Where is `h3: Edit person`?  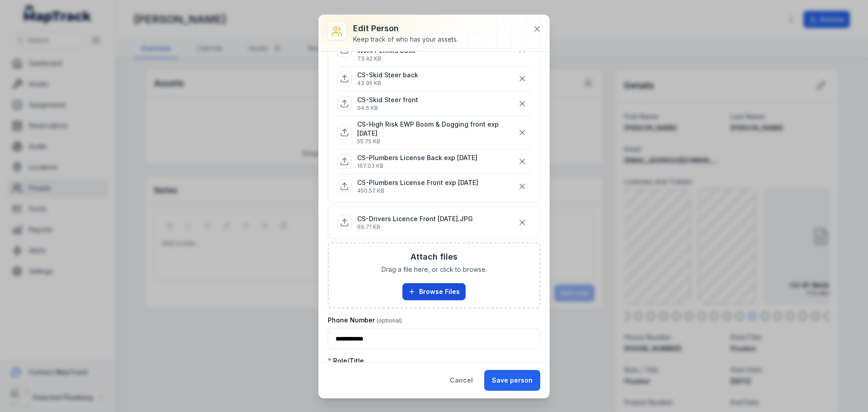
h3: Edit person is located at coordinates (406, 29).